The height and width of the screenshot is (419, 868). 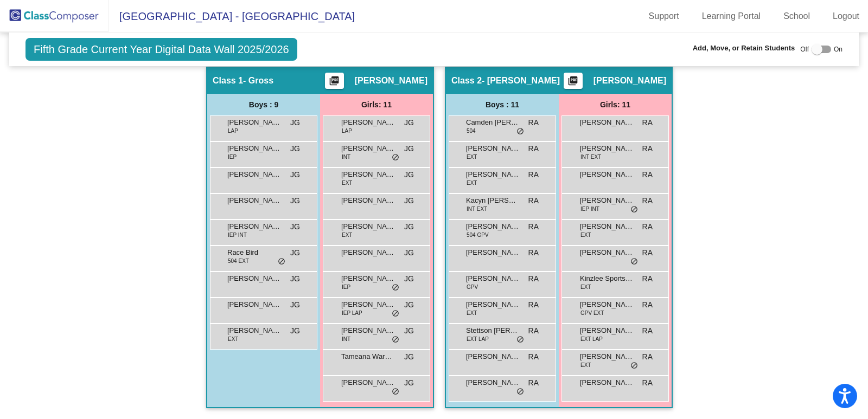 What do you see at coordinates (259, 81) in the screenshot?
I see `span: - Gross` at bounding box center [259, 81].